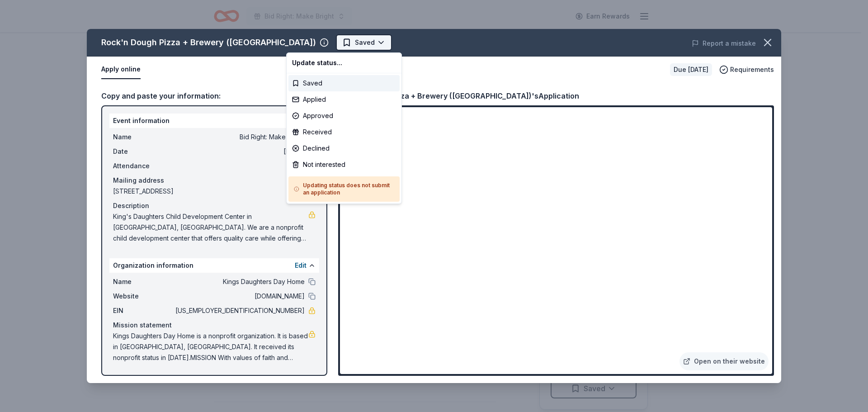 Image resolution: width=868 pixels, height=412 pixels. What do you see at coordinates (344, 132) in the screenshot?
I see `div: Received` at bounding box center [344, 132].